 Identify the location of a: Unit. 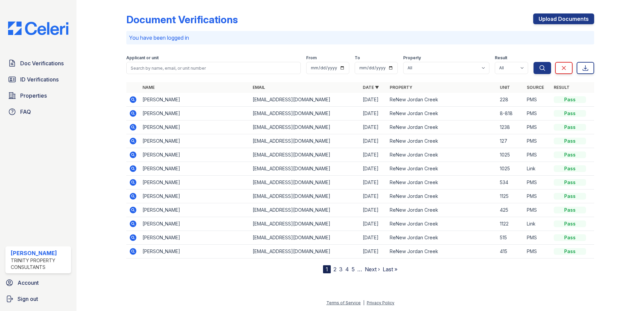
(505, 87).